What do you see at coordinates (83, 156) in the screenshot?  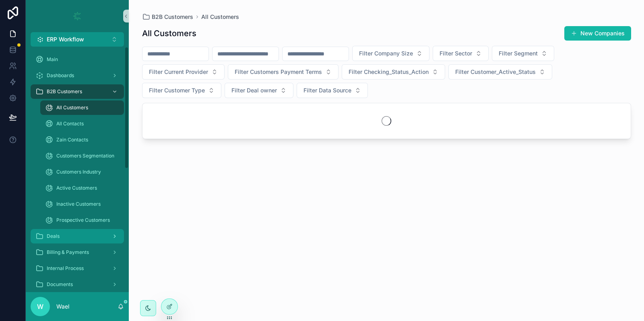 I see `a: Customers Segmentation` at bounding box center [83, 156].